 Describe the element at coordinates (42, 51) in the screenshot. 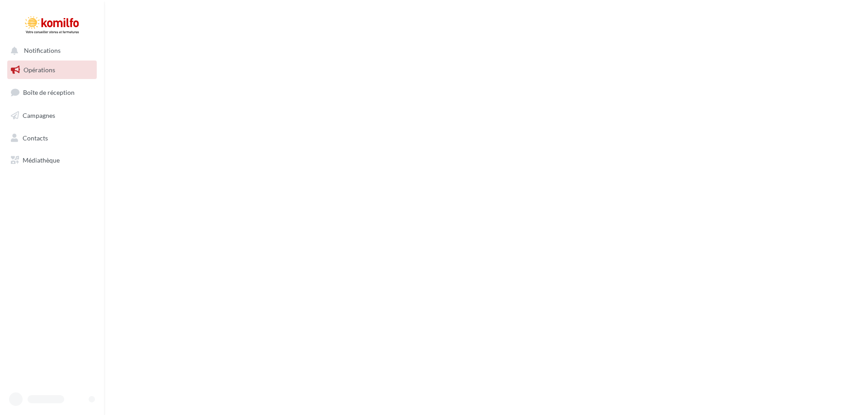

I see `span: Notifications` at that location.